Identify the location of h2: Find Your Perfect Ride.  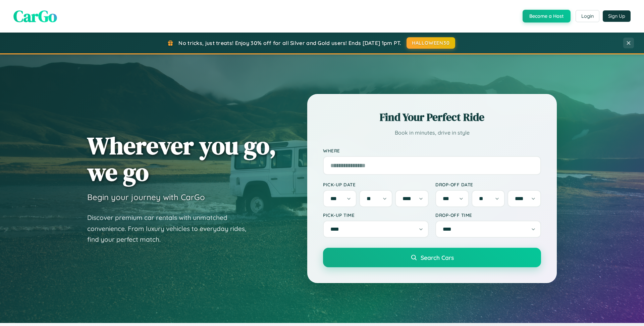
(432, 117).